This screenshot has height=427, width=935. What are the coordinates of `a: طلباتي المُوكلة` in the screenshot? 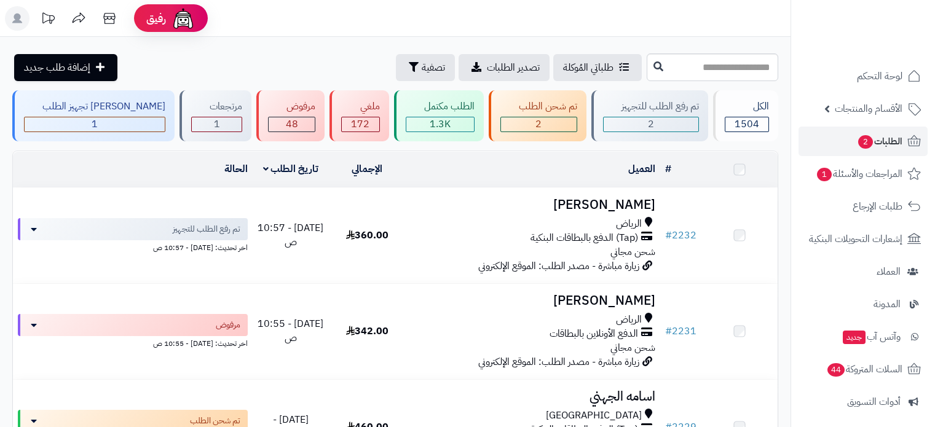 It's located at (597, 68).